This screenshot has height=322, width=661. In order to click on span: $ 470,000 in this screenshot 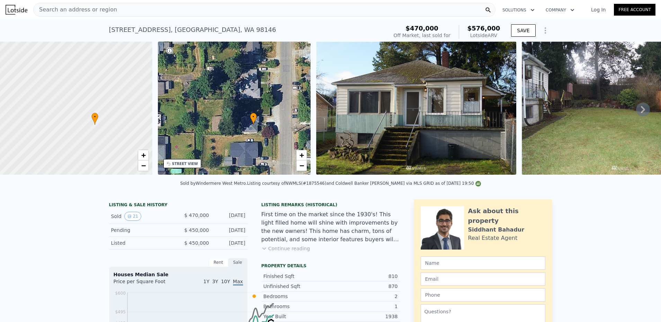, I will do `click(196, 215)`.